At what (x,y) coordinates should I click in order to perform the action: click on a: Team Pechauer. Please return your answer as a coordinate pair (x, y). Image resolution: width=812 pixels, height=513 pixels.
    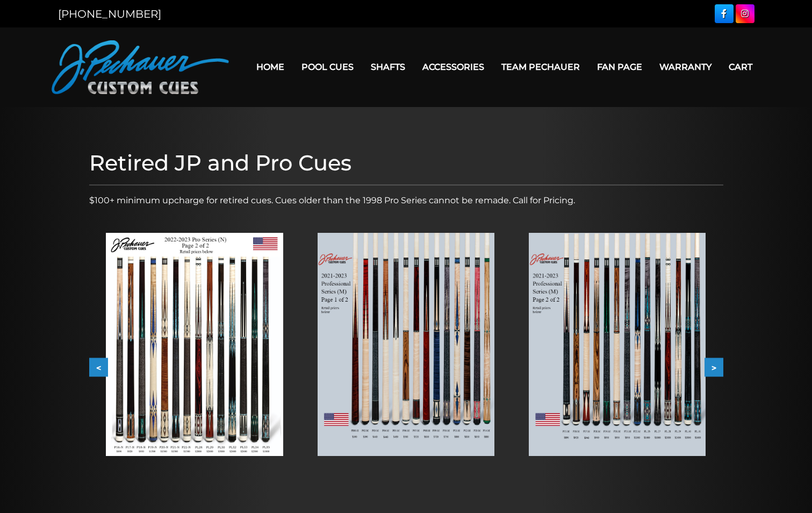
    Looking at the image, I should click on (541, 66).